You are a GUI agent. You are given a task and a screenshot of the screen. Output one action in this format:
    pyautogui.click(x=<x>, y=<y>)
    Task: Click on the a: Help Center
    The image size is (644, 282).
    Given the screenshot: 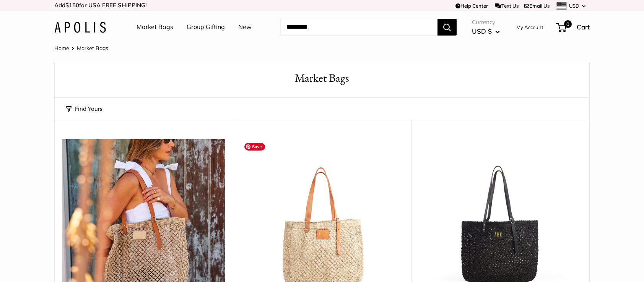 What is the action you would take?
    pyautogui.click(x=472, y=6)
    